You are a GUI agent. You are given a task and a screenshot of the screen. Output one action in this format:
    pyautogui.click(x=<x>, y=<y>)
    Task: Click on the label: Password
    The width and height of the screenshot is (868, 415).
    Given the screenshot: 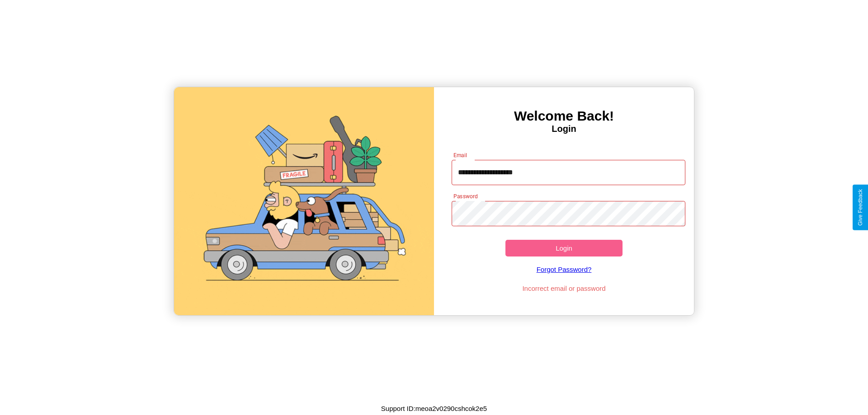 What is the action you would take?
    pyautogui.click(x=465, y=196)
    